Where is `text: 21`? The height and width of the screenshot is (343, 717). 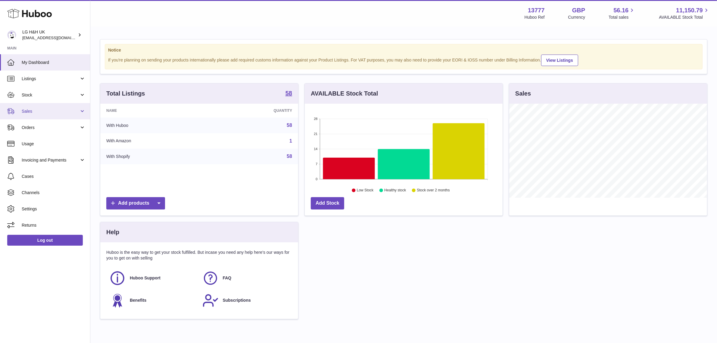
text: 21 is located at coordinates (316, 134).